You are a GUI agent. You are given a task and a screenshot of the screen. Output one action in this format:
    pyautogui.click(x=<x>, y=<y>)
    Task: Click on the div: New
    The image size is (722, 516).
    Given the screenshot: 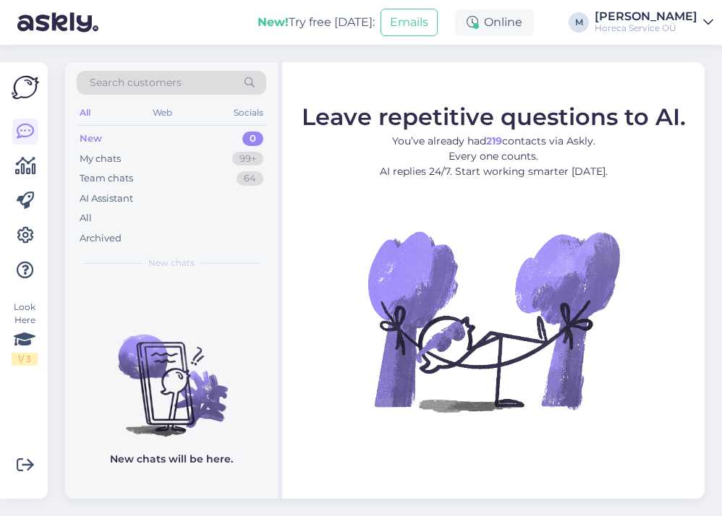 What is the action you would take?
    pyautogui.click(x=90, y=139)
    